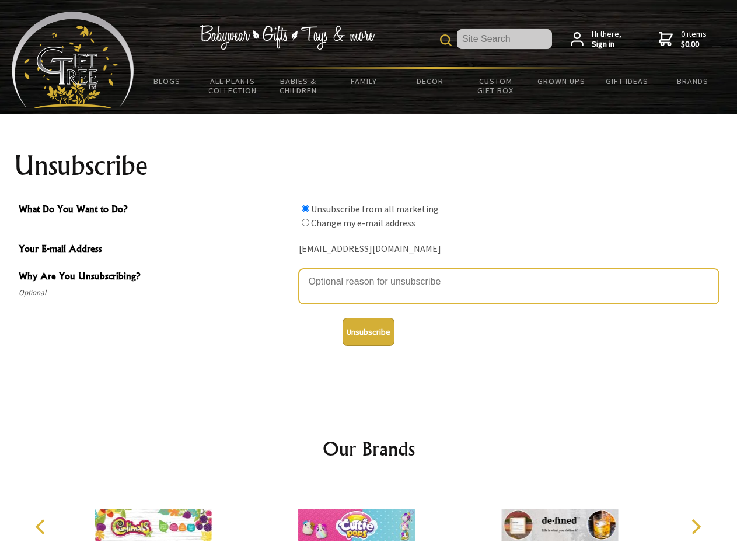  Describe the element at coordinates (155, 250) in the screenshot. I see `span: Your E-mail Address` at that location.